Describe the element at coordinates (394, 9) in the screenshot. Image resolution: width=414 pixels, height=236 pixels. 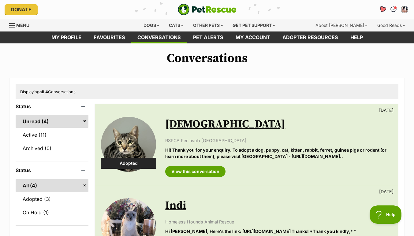
I see `ul: Account quick links` at that location.